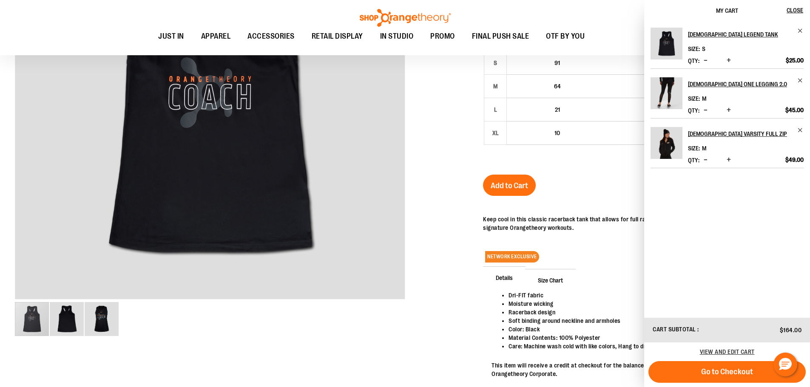 The width and height of the screenshot is (810, 387). I want to click on span: Size Chart, so click(550, 280).